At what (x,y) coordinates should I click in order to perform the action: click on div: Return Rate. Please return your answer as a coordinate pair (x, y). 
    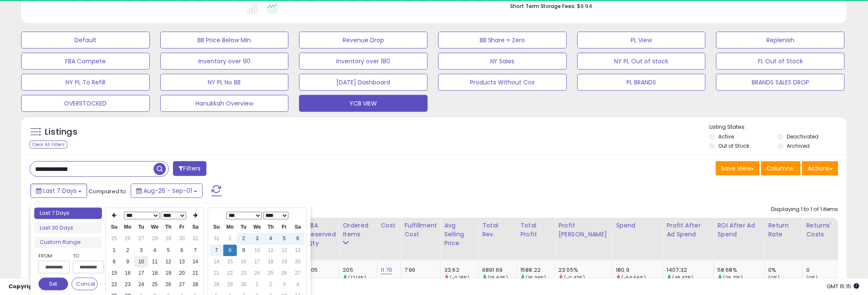
    Looking at the image, I should click on (783, 230).